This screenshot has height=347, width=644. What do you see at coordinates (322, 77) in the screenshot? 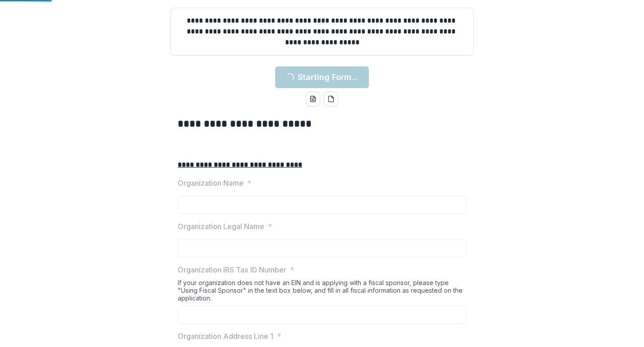
I see `button: Starting Form...` at bounding box center [322, 77].